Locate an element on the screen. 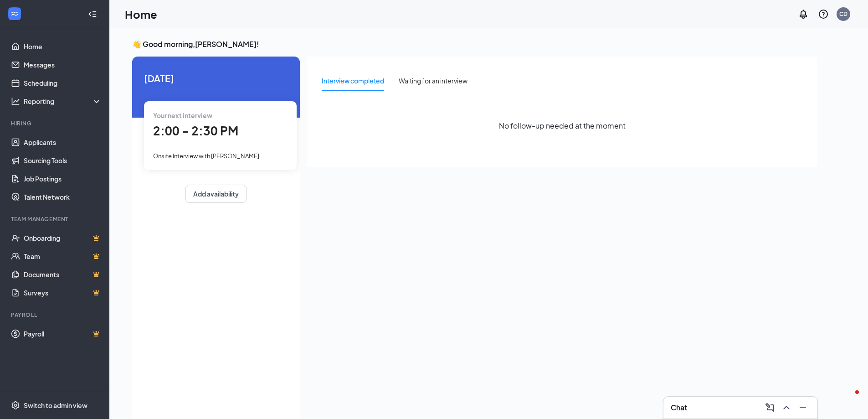  span: 2:00 - 2:30 PM is located at coordinates (196, 131).